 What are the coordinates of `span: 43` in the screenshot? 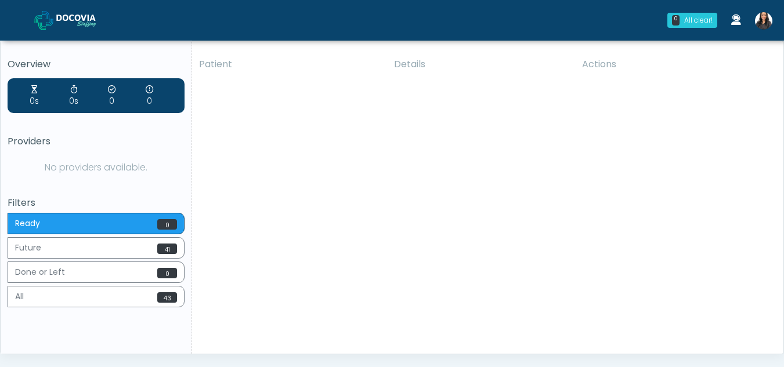 It's located at (167, 298).